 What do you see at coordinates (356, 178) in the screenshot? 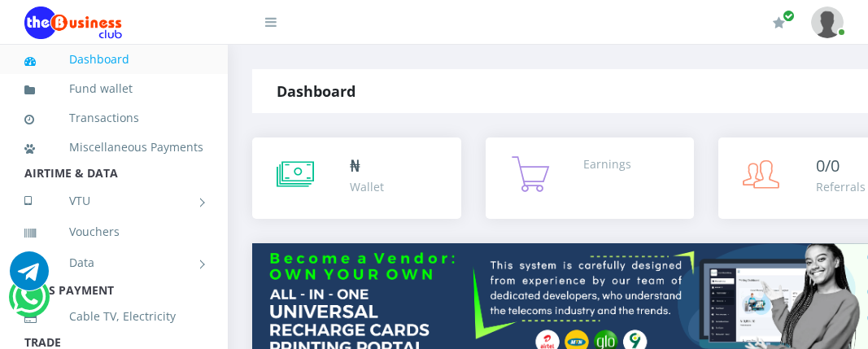
I see `a: ₦ Wallet` at bounding box center [356, 178].